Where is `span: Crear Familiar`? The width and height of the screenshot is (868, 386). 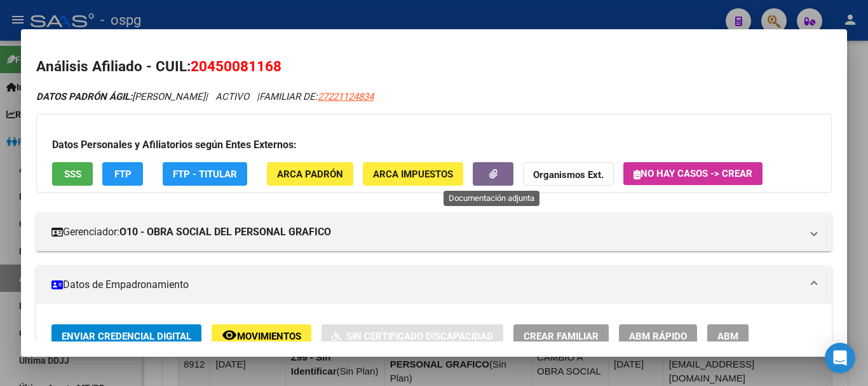 span: Crear Familiar is located at coordinates (561, 337).